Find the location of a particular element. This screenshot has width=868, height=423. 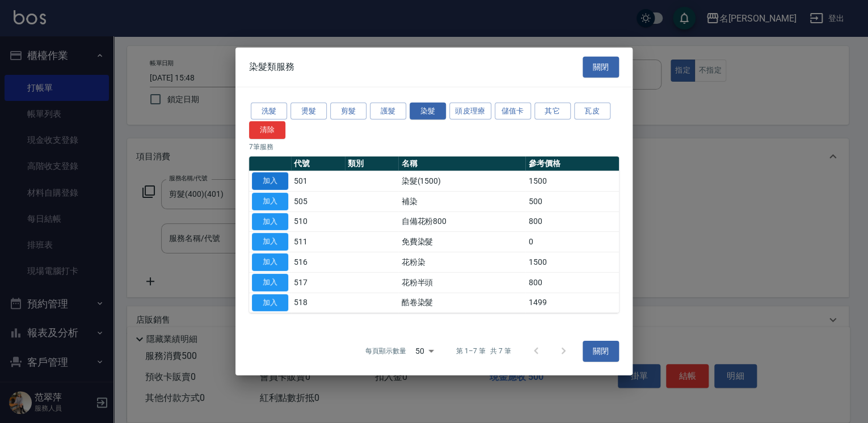

td: 酷卷染髮 is located at coordinates (461, 303).